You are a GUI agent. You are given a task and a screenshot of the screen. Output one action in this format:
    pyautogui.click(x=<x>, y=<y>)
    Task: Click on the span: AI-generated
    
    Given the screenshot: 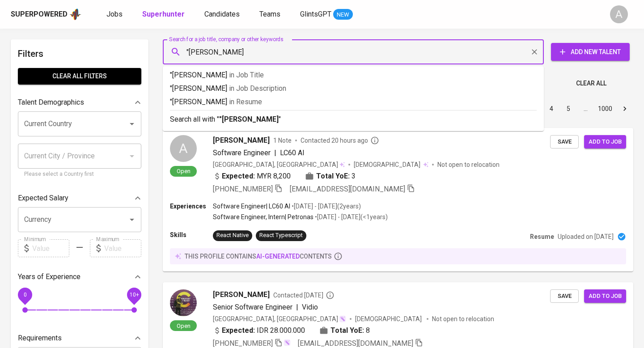 What is the action you would take?
    pyautogui.click(x=278, y=256)
    